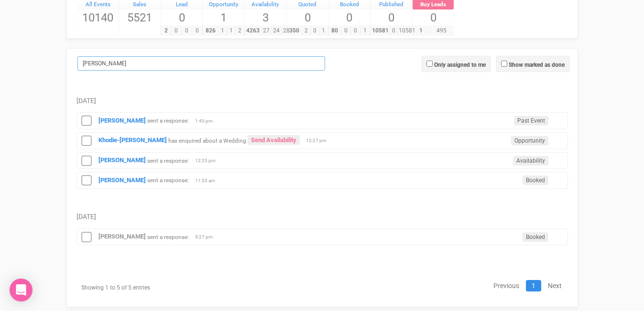  Describe the element at coordinates (534, 286) in the screenshot. I see `a: 1` at that location.